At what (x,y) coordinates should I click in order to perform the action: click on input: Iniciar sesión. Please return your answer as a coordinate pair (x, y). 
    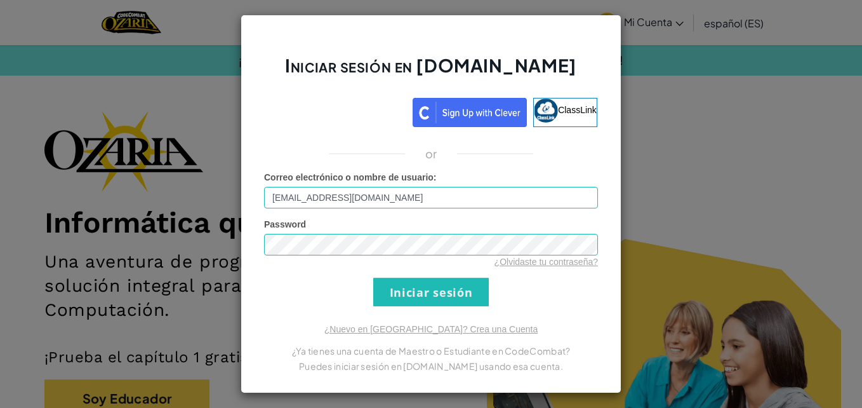
    Looking at the image, I should click on (431, 292).